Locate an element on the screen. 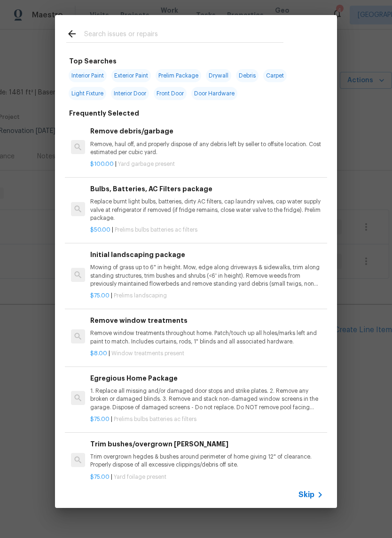 The width and height of the screenshot is (392, 538). input: Search issues or repairs is located at coordinates (184, 35).